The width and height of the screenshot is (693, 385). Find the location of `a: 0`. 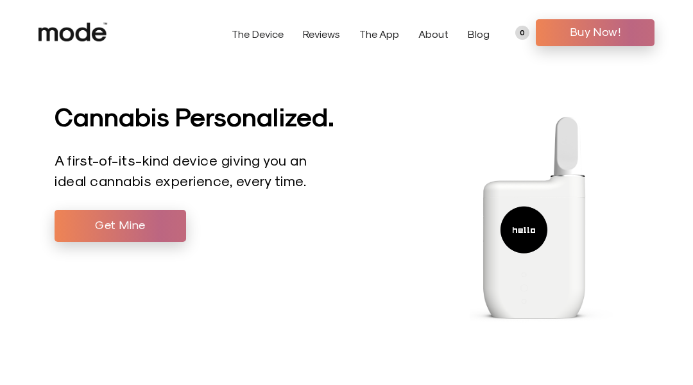

a: 0 is located at coordinates (522, 33).